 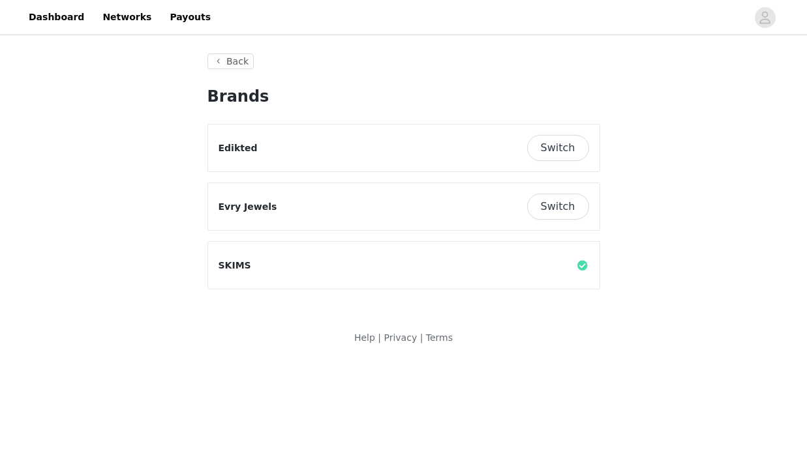 I want to click on p: Edikted, so click(x=238, y=148).